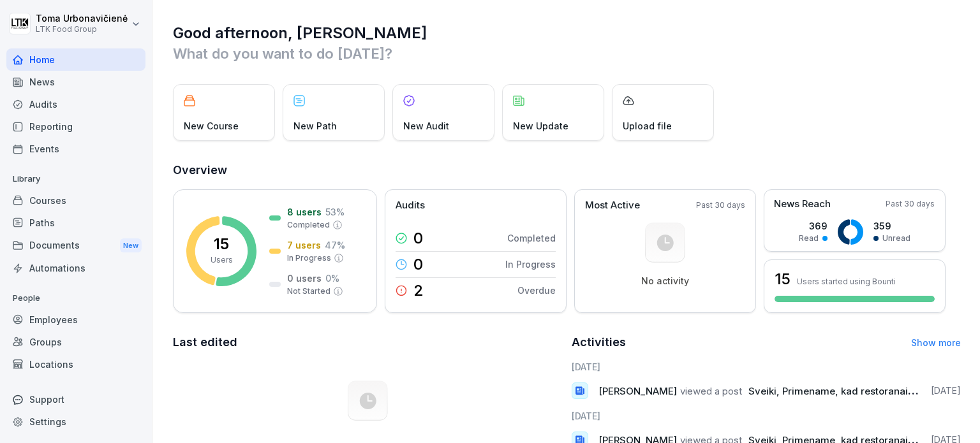 The width and height of the screenshot is (980, 443). Describe the element at coordinates (76, 104) in the screenshot. I see `a: Audits` at that location.